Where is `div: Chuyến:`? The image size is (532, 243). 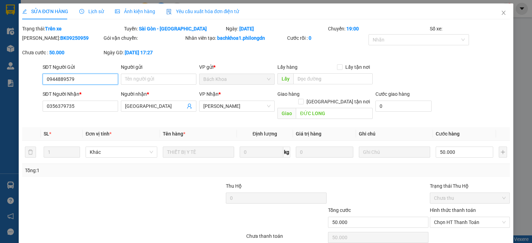 div: Chuyến: is located at coordinates (378, 29).